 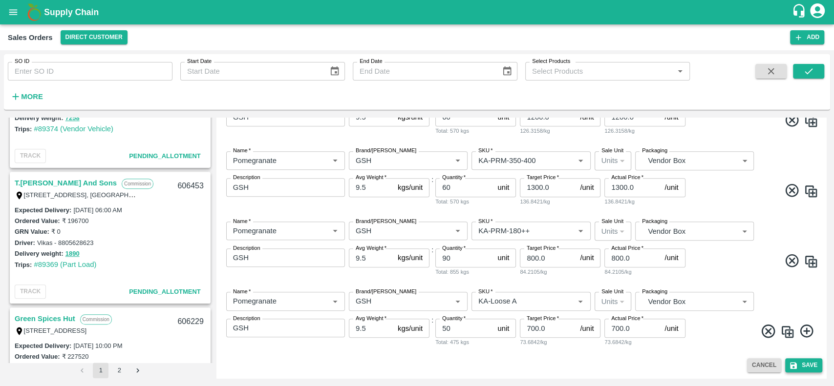 I want to click on label: Ordered Value:, so click(x=37, y=357).